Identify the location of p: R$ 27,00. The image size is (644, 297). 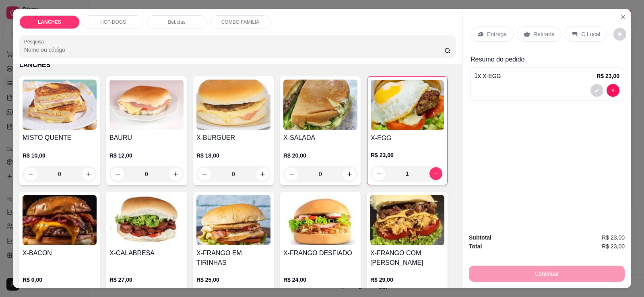
(146, 279).